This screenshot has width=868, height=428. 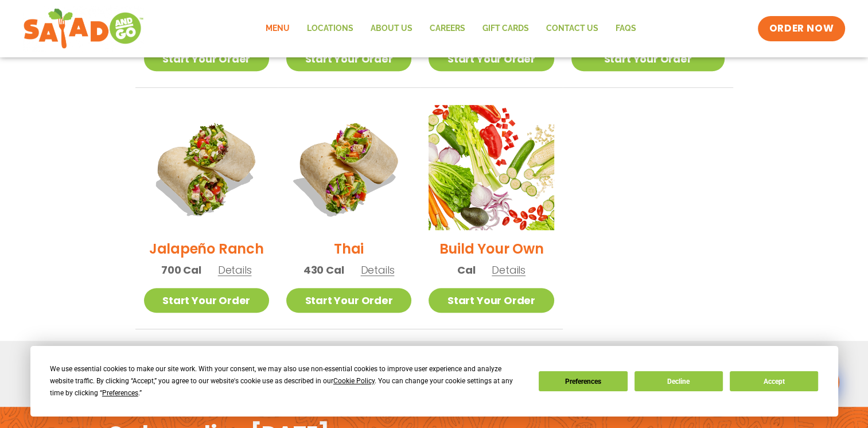 I want to click on span: Preferences, so click(x=120, y=393).